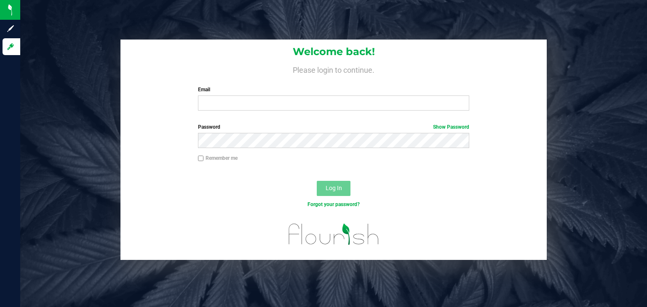 The image size is (647, 307). Describe the element at coordinates (334, 90) in the screenshot. I see `label: Email` at that location.